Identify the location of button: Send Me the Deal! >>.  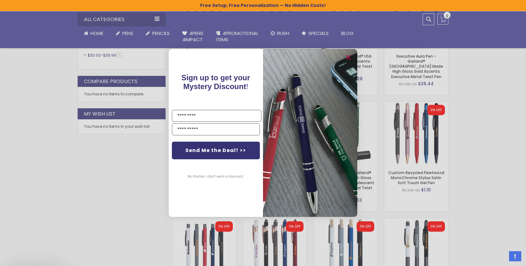
(216, 150).